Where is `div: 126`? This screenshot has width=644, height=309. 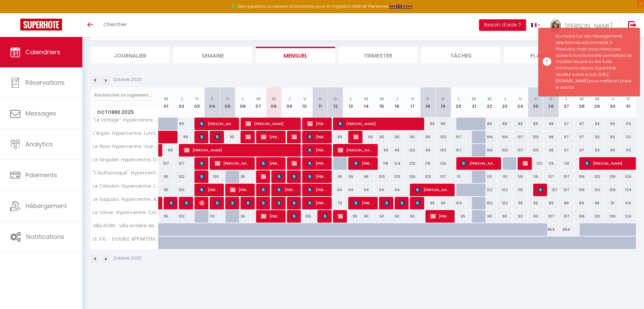 div: 126 is located at coordinates (443, 163).